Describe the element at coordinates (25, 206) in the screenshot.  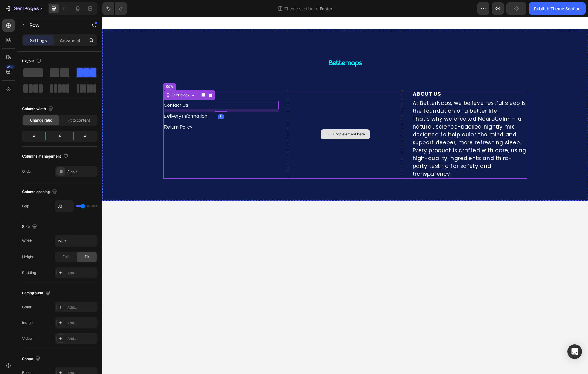
I see `div: Gap` at that location.